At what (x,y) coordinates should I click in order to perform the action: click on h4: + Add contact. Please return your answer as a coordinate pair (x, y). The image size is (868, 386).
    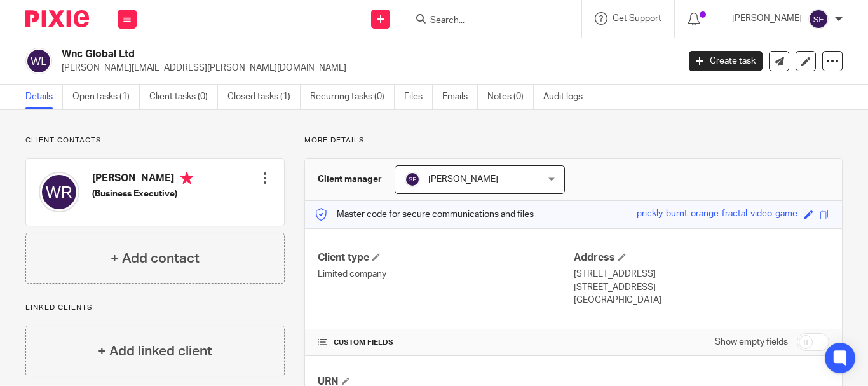
    Looking at the image, I should click on (155, 258).